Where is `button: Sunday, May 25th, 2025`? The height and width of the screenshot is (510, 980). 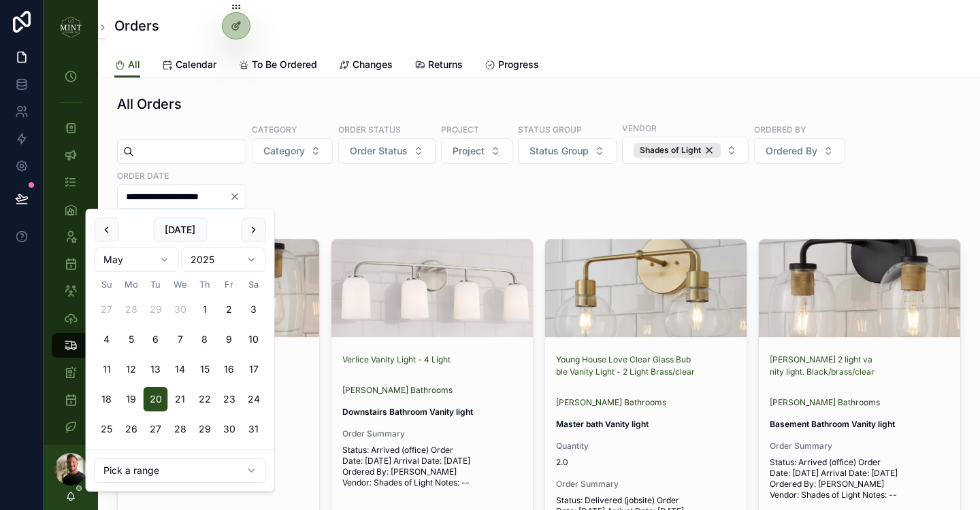
button: Sunday, May 25th, 2025 is located at coordinates (107, 429).